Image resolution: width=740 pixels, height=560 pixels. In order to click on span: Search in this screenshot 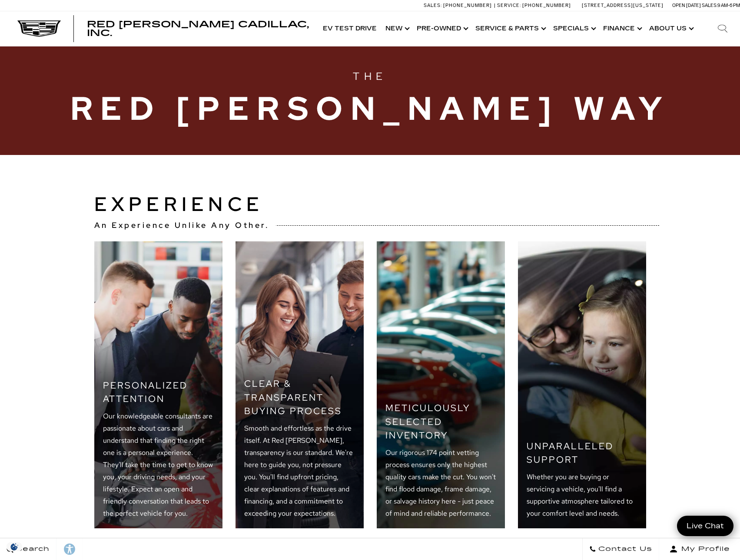, I will do `click(32, 549)`.